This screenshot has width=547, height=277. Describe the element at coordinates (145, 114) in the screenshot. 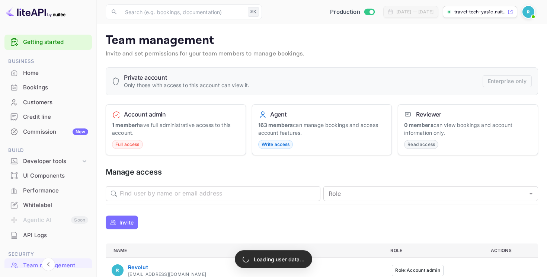

I see `h6: Account admin` at that location.